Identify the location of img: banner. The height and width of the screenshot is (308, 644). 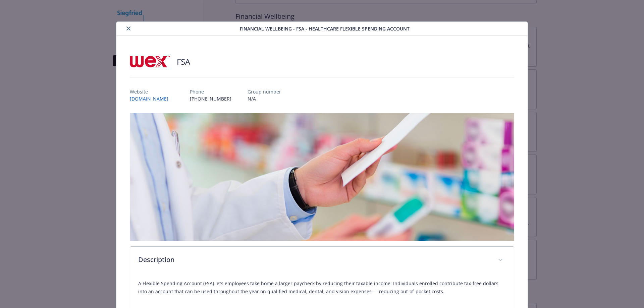
(322, 177).